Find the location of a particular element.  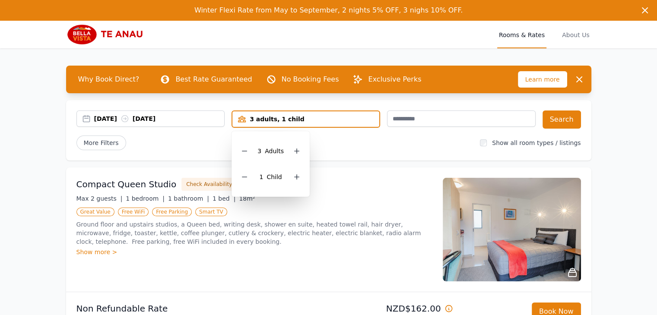

span: 1 bed | is located at coordinates (224, 199).